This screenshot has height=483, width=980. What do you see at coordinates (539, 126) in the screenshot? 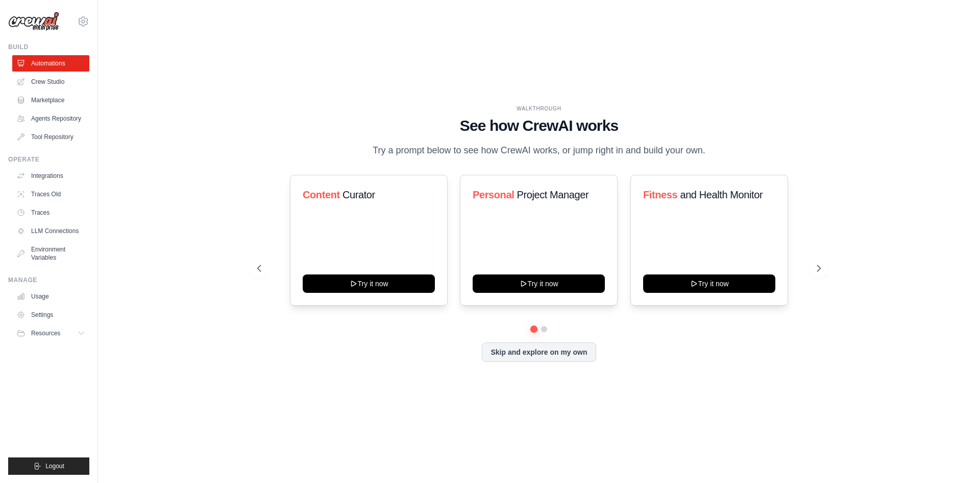
I see `h1: See how CrewAI works` at bounding box center [539, 126].